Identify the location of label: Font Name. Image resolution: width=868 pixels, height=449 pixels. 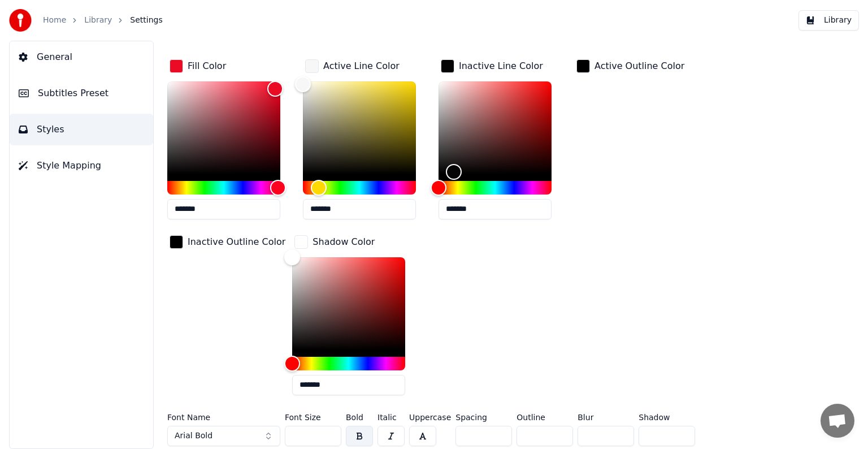
(224, 417).